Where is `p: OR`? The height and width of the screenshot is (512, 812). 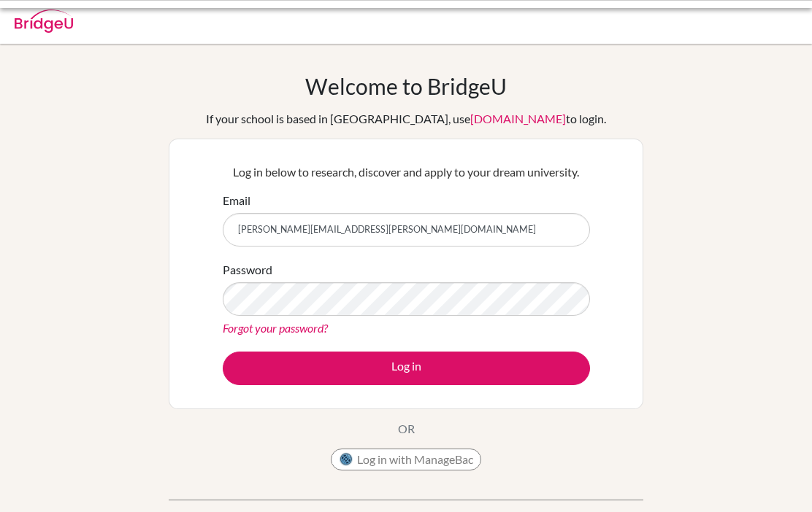 p: OR is located at coordinates (406, 429).